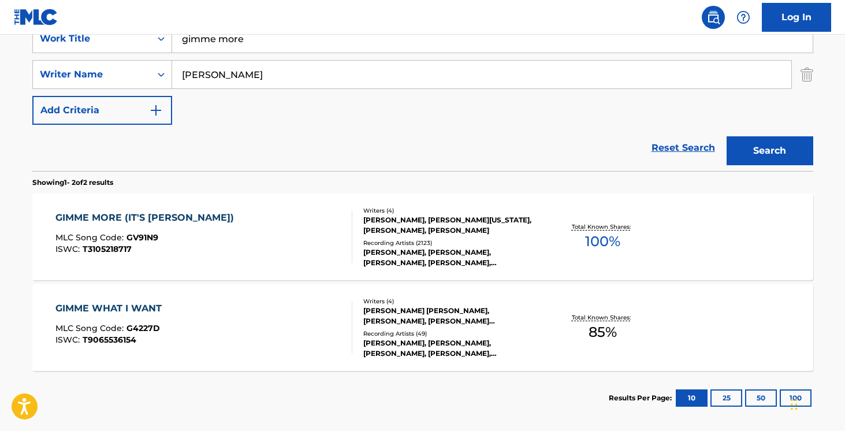 The height and width of the screenshot is (431, 845). I want to click on button: 50, so click(761, 398).